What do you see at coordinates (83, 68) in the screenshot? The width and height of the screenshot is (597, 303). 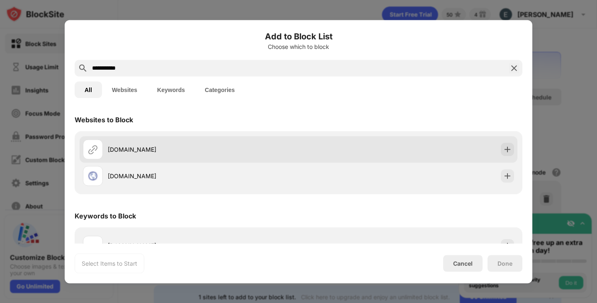 I see `img: search.svg` at bounding box center [83, 68].